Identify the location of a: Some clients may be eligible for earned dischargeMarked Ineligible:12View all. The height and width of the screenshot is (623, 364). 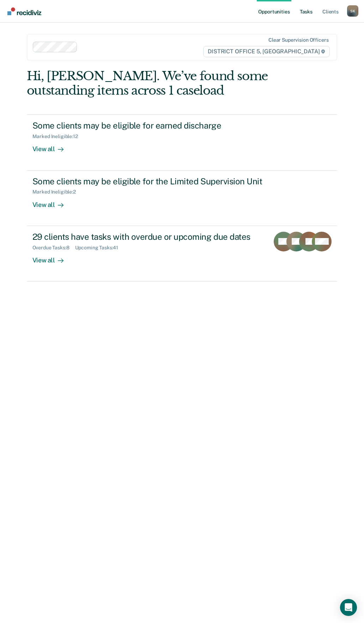
(182, 142).